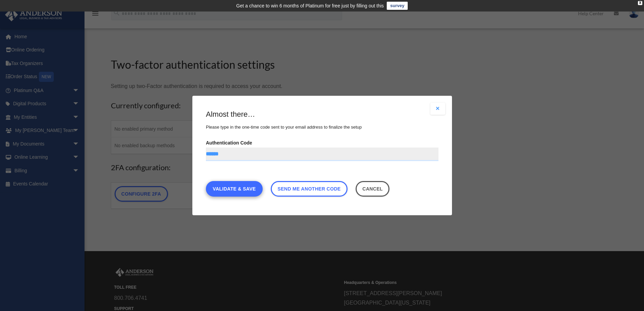 The width and height of the screenshot is (644, 311). What do you see at coordinates (397, 6) in the screenshot?
I see `a: survey` at bounding box center [397, 6].